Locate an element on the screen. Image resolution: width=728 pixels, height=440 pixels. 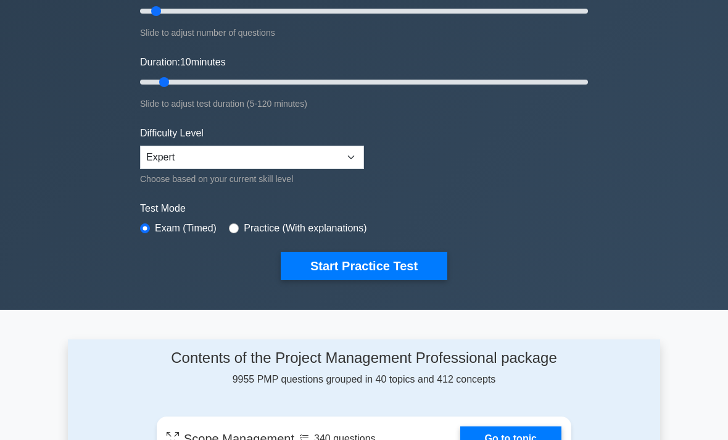
div: Choose based on your current skill level is located at coordinates (252, 179).